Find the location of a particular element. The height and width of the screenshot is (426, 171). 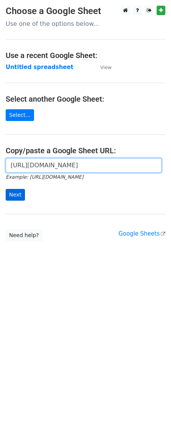

a: Select... is located at coordinates (20, 115).